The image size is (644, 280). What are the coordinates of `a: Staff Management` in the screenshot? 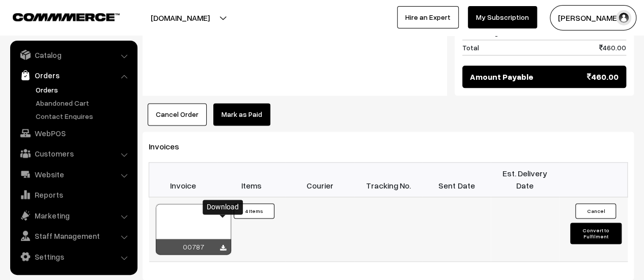 It's located at (73, 236).